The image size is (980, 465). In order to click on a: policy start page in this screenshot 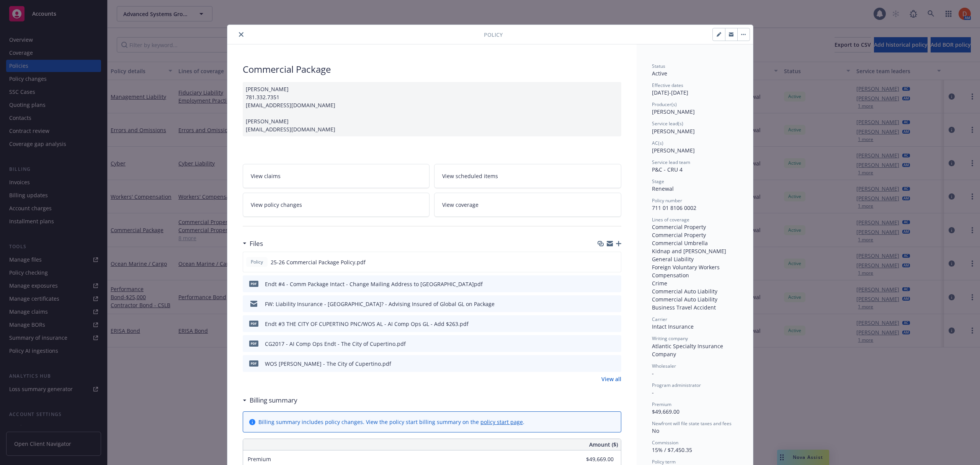, I will do `click(502, 421)`.